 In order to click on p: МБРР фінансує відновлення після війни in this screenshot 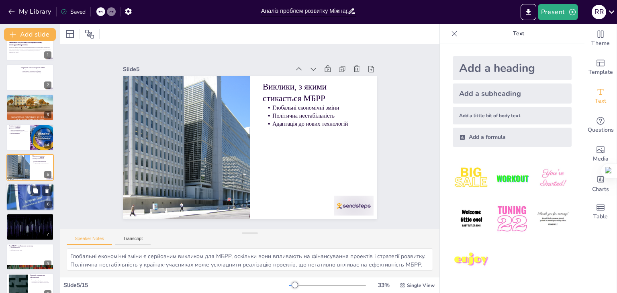, I will do `click(37, 71)`.